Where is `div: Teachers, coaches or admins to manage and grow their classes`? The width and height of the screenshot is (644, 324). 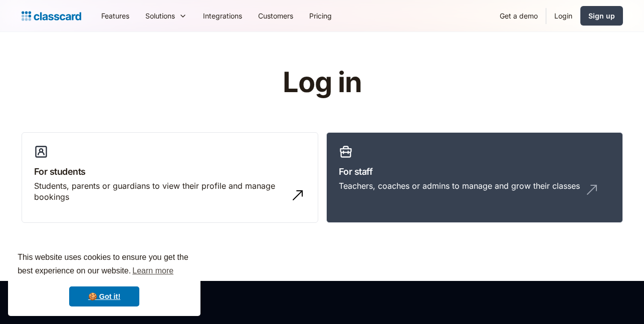
div: Teachers, coaches or admins to manage and grow their classes is located at coordinates (459, 185).